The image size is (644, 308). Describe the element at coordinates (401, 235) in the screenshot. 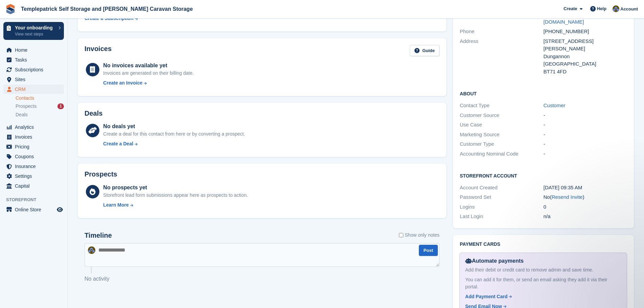

I see `input: Show only notes` at that location.